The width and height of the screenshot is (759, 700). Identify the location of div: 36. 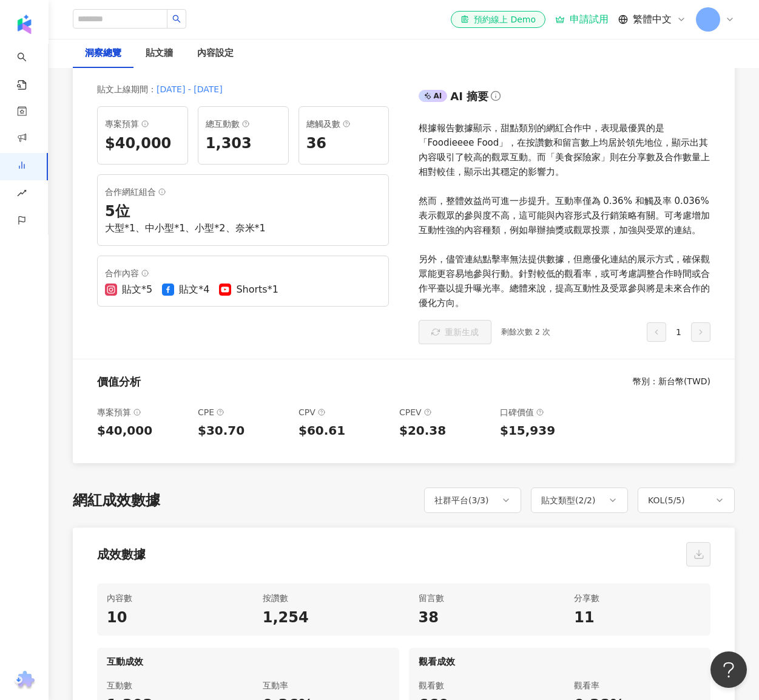
(344, 144).